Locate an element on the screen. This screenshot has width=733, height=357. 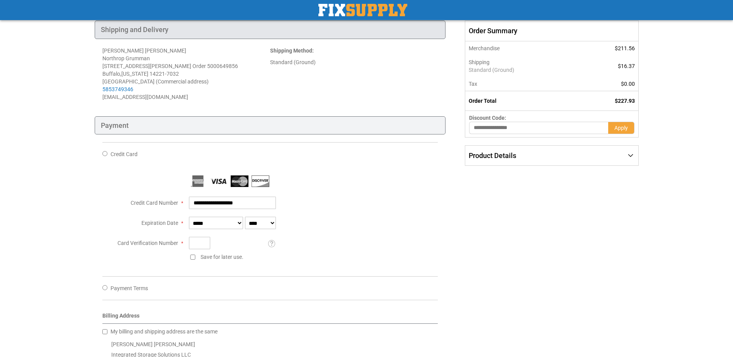
button: Apply is located at coordinates (621, 128).